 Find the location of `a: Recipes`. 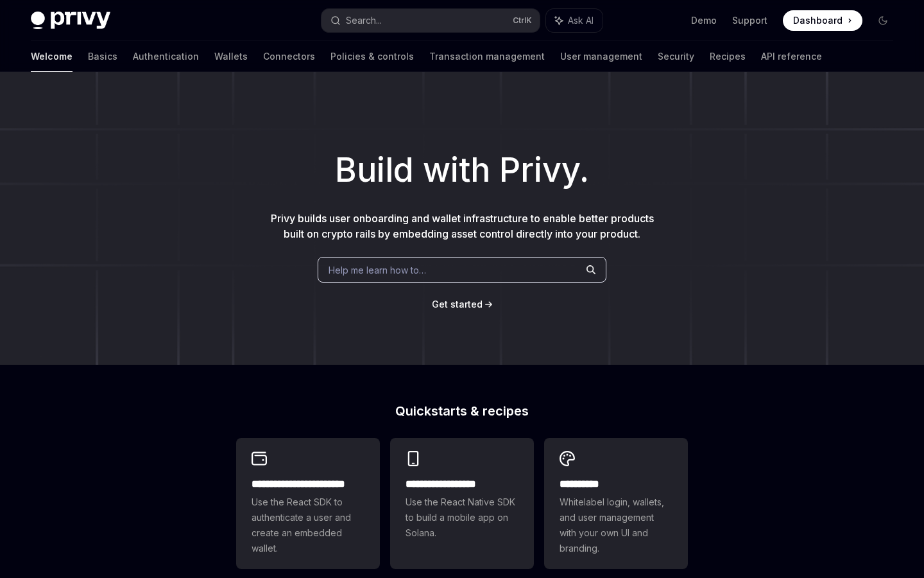

a: Recipes is located at coordinates (728, 56).